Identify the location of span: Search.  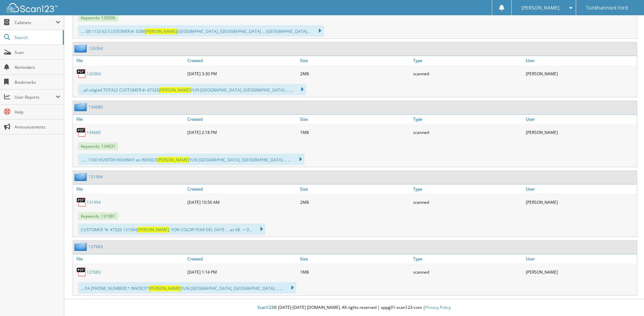
(37, 37).